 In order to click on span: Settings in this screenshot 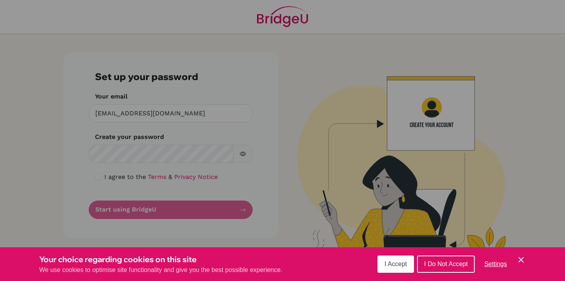, I will do `click(496, 264)`.